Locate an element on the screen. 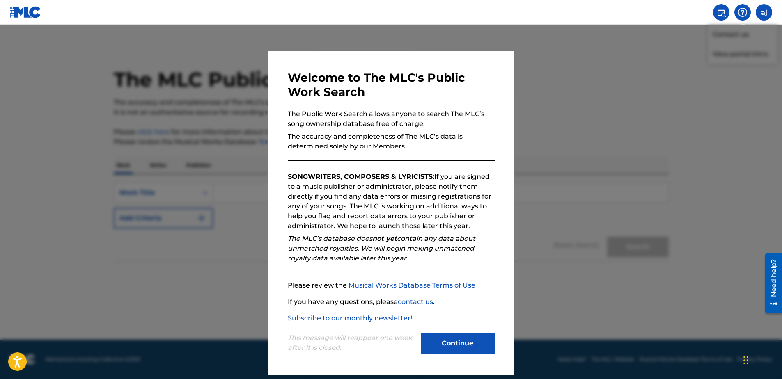  strong: SONGWRITERS, COMPOSERS & LYRICISTS: is located at coordinates (361, 177).